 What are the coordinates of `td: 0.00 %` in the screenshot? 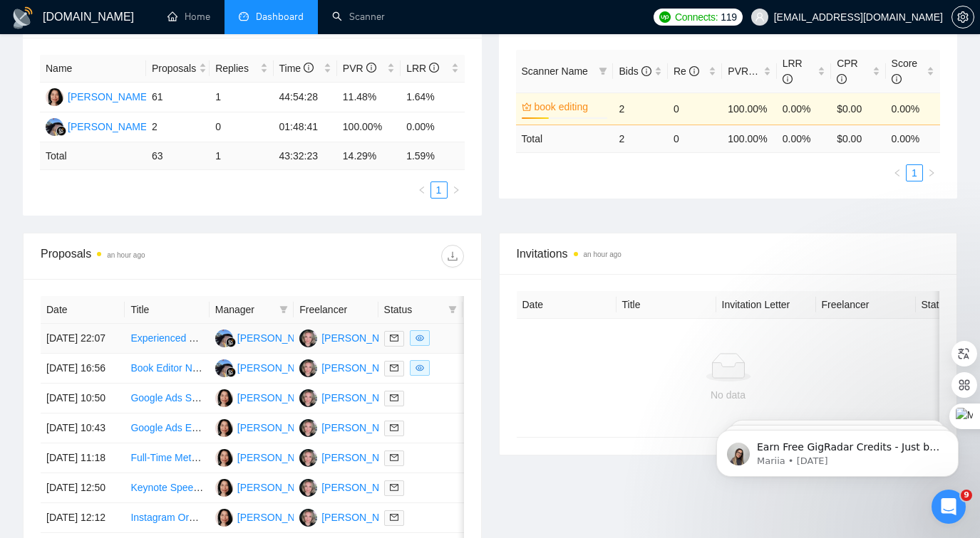 It's located at (804, 138).